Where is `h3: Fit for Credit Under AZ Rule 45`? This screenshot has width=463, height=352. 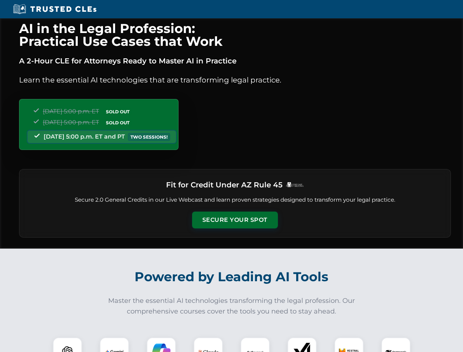 h3: Fit for Credit Under AZ Rule 45 is located at coordinates (224, 185).